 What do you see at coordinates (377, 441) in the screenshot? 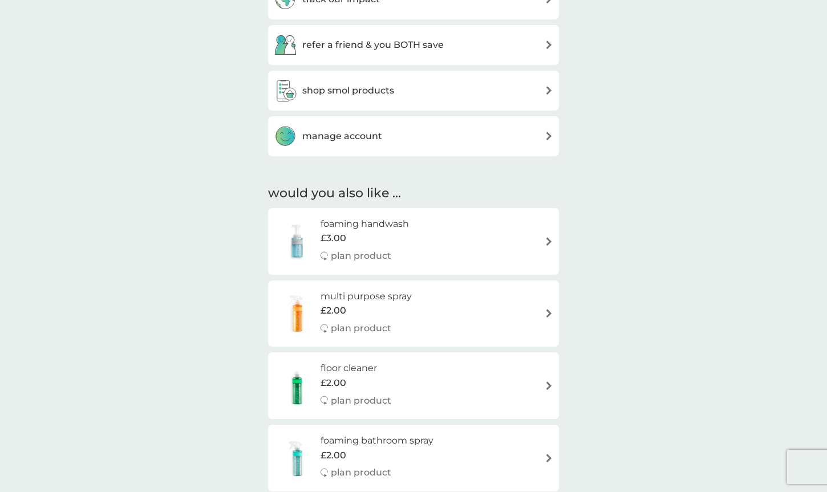
I see `h6: foaming bathroom spray` at bounding box center [377, 441].